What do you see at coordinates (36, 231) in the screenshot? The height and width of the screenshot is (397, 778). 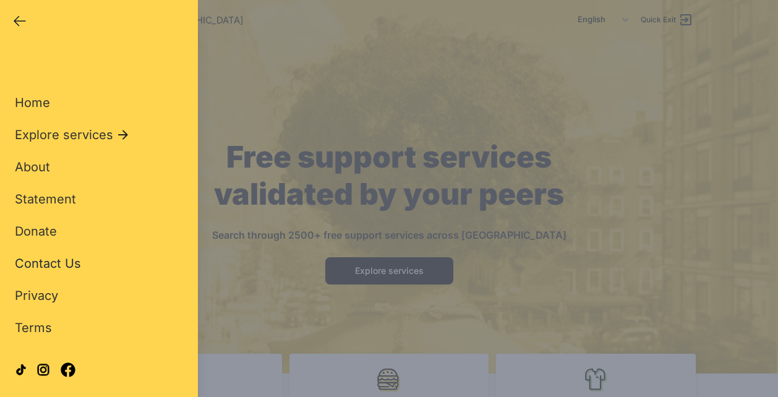 I see `span: Donate` at bounding box center [36, 231].